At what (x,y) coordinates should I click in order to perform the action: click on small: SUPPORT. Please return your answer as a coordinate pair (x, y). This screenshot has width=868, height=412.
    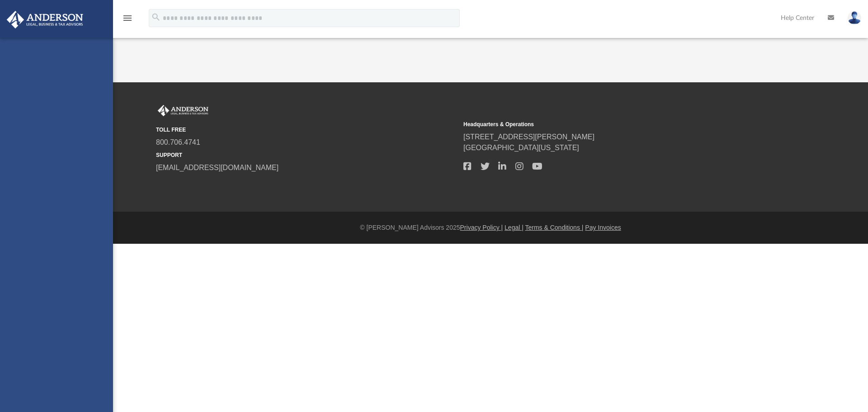
    Looking at the image, I should click on (307, 155).